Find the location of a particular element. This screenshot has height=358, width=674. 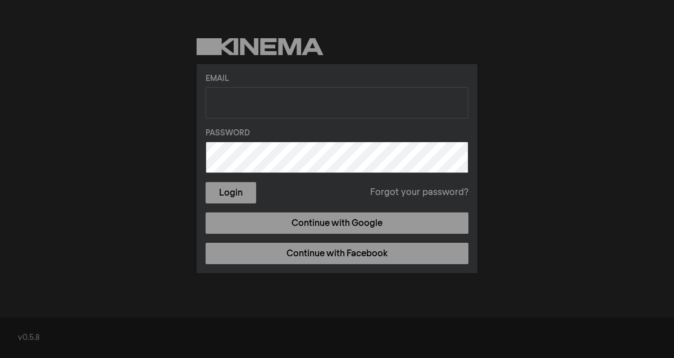

label: Password is located at coordinates (337, 133).